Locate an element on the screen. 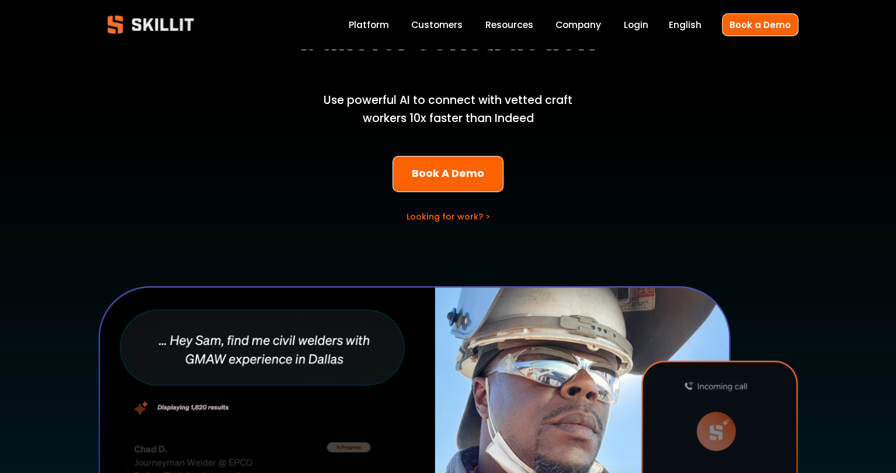  a: Company is located at coordinates (578, 25).